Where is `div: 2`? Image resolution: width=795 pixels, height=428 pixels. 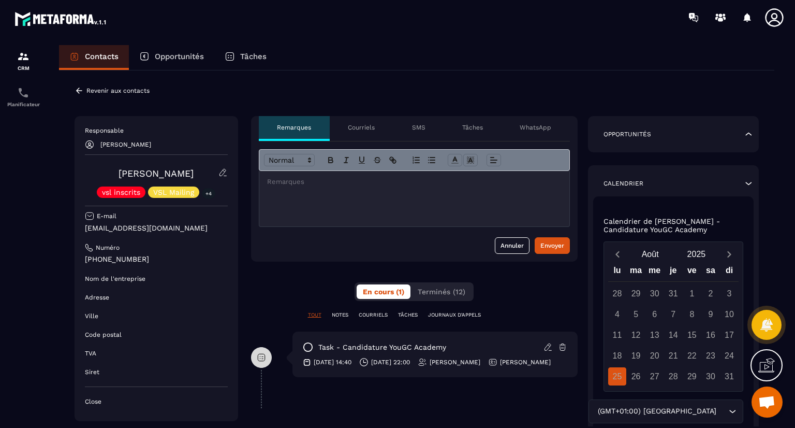
div: 2 is located at coordinates (710, 293).